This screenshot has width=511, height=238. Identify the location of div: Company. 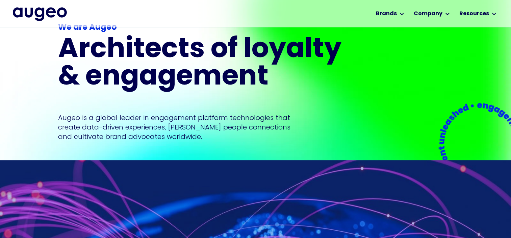
(428, 14).